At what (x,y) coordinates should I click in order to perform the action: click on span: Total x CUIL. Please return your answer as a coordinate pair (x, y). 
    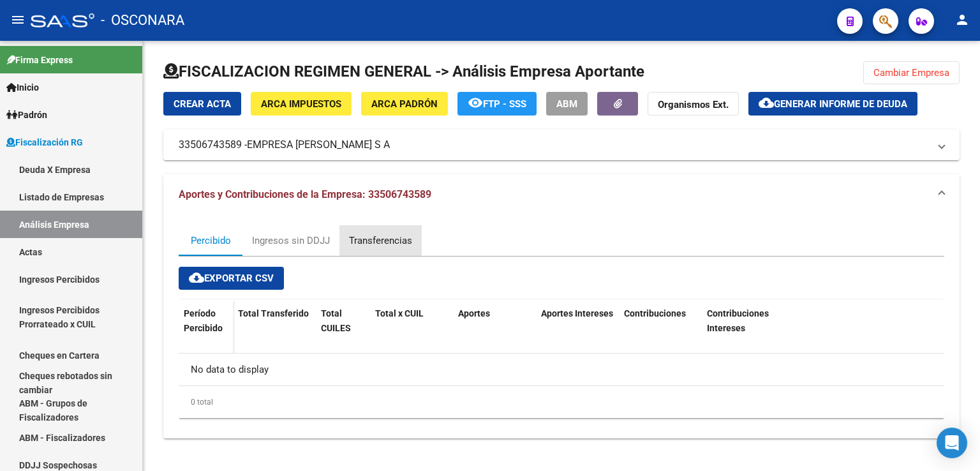
    Looking at the image, I should click on (400, 313).